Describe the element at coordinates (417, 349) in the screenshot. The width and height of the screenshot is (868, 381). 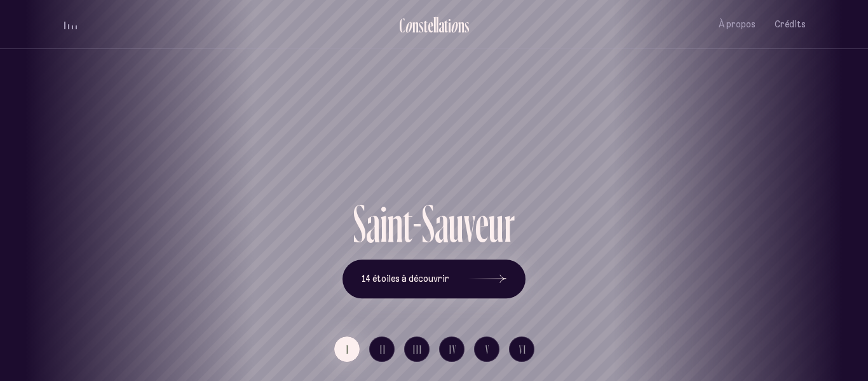
I see `button: III` at that location.